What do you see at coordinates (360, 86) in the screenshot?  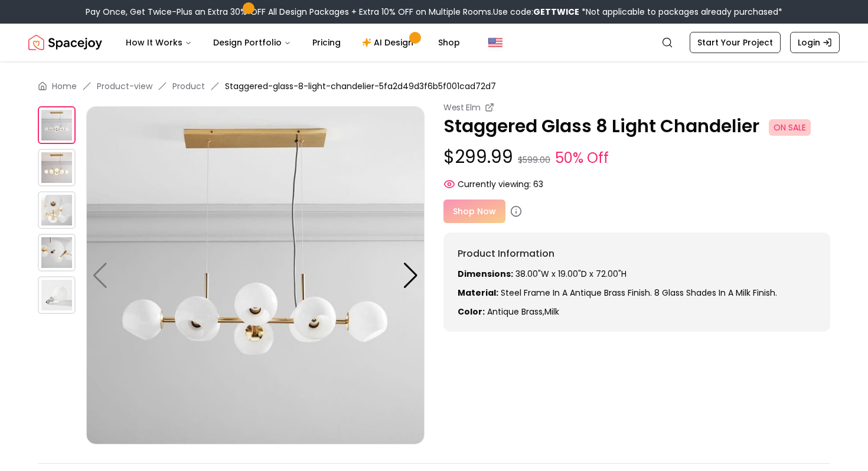 I see `span: Staggered-glass-8-light-chandelier-5fa2d49d3f6b5f001cad72d7` at bounding box center [360, 86].